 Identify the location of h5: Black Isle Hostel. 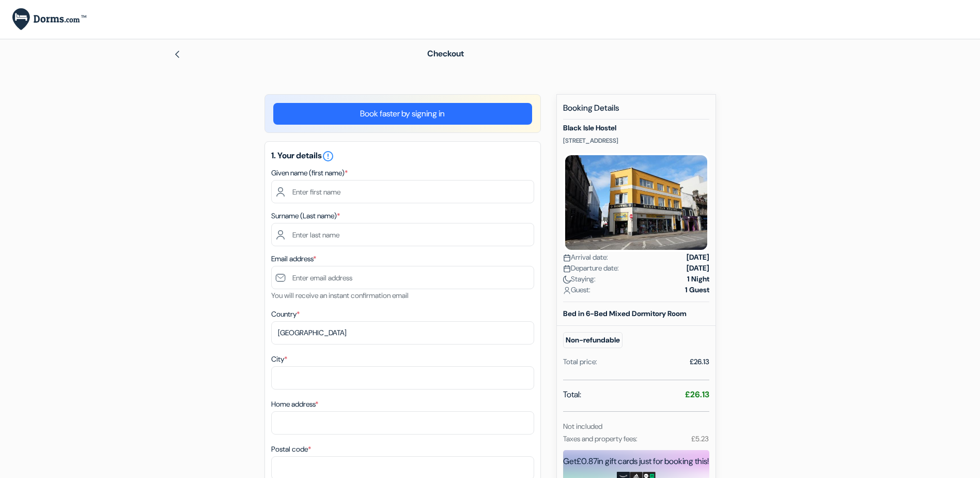
(636, 128).